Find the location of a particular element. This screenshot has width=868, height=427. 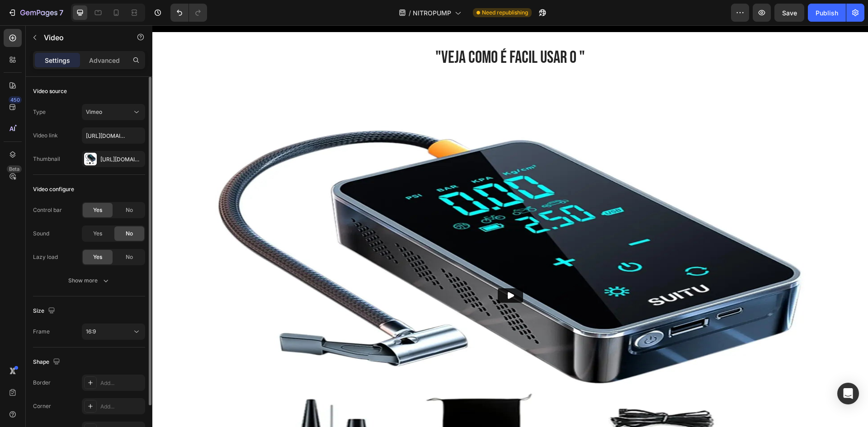

div: Frame is located at coordinates (41, 332).